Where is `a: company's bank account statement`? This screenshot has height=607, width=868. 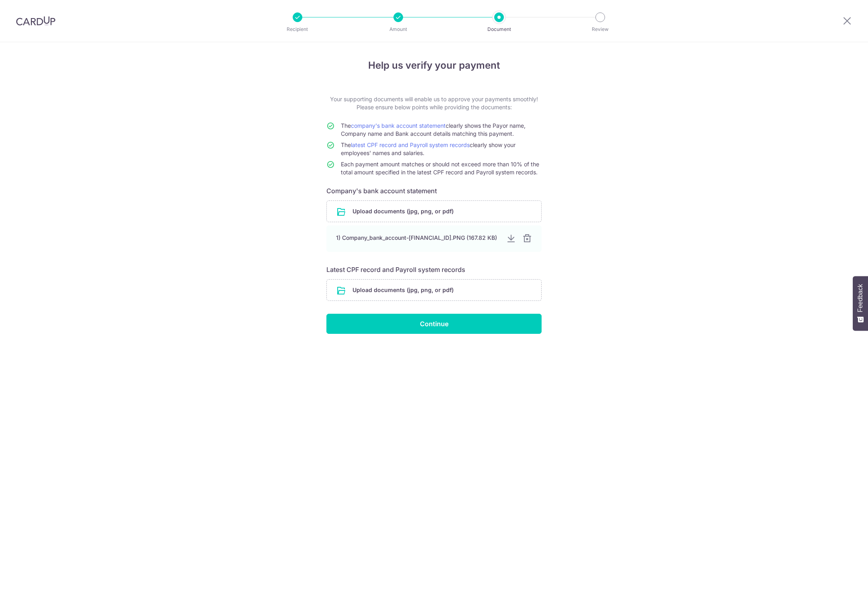
a: company's bank account statement is located at coordinates (398, 125).